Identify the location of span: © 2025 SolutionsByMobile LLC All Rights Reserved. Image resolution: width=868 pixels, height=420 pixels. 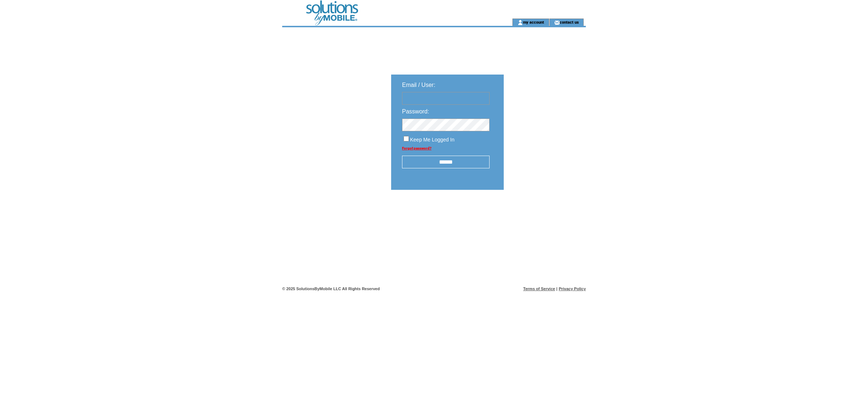
(331, 289).